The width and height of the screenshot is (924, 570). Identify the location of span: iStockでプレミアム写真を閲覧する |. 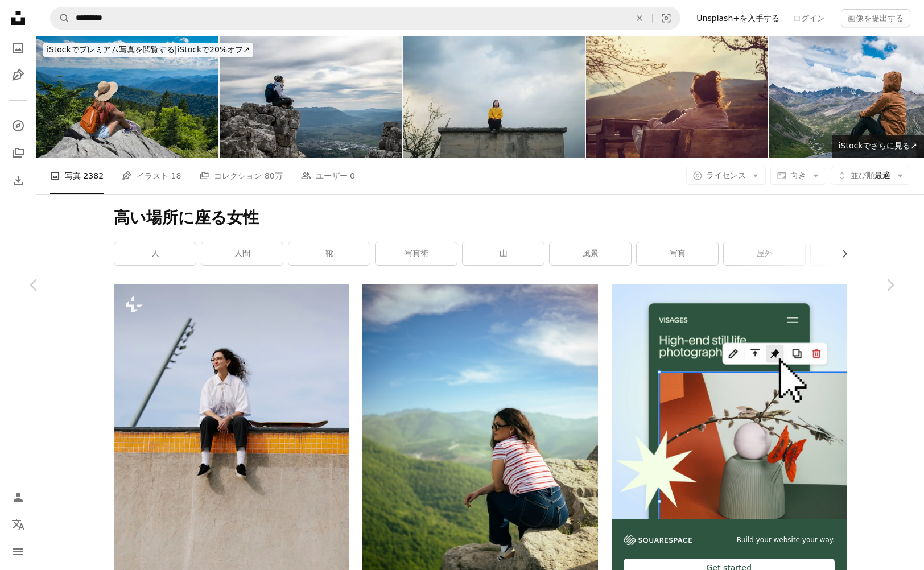
(112, 50).